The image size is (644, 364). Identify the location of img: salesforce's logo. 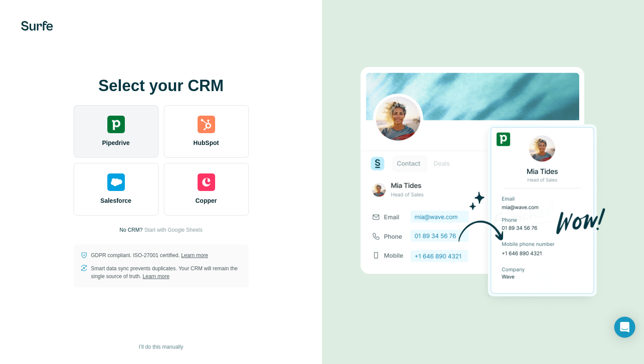
(116, 182).